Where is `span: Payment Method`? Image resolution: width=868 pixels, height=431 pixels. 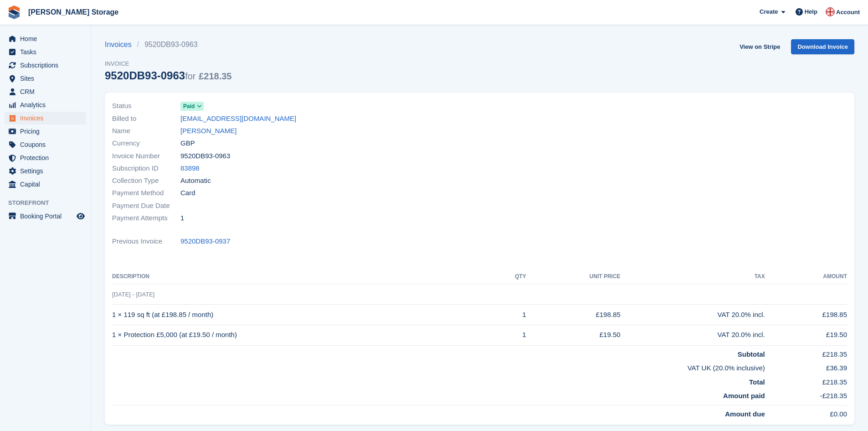
span: Payment Method is located at coordinates (146, 193).